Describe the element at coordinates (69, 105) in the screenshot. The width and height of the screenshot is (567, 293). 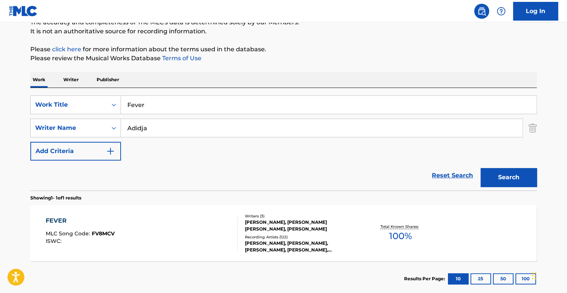
I see `div: Work Title` at that location.